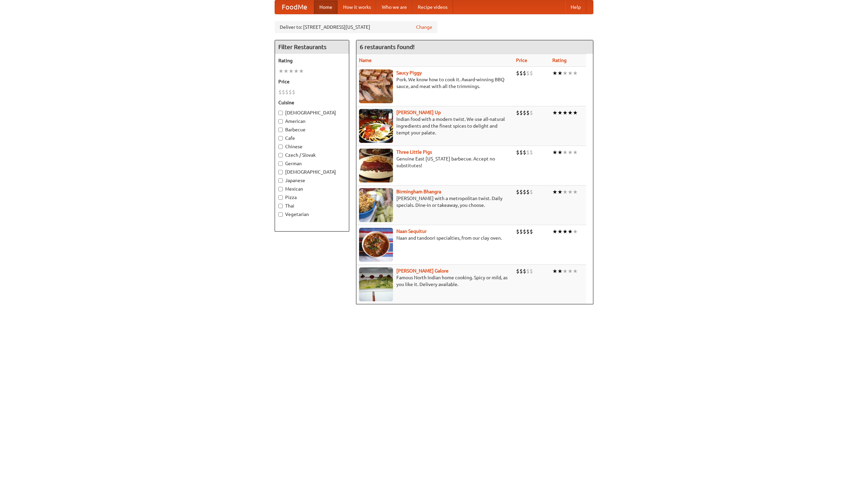  What do you see at coordinates (435, 281) in the screenshot?
I see `p: Famous North Indian home cooking. Spicy or mild, as you like it. Delivery available.` at bounding box center [435, 281].